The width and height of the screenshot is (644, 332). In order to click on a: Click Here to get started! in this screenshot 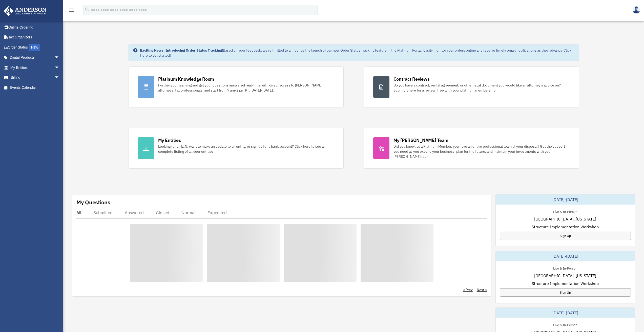, I will do `click(356, 53)`.